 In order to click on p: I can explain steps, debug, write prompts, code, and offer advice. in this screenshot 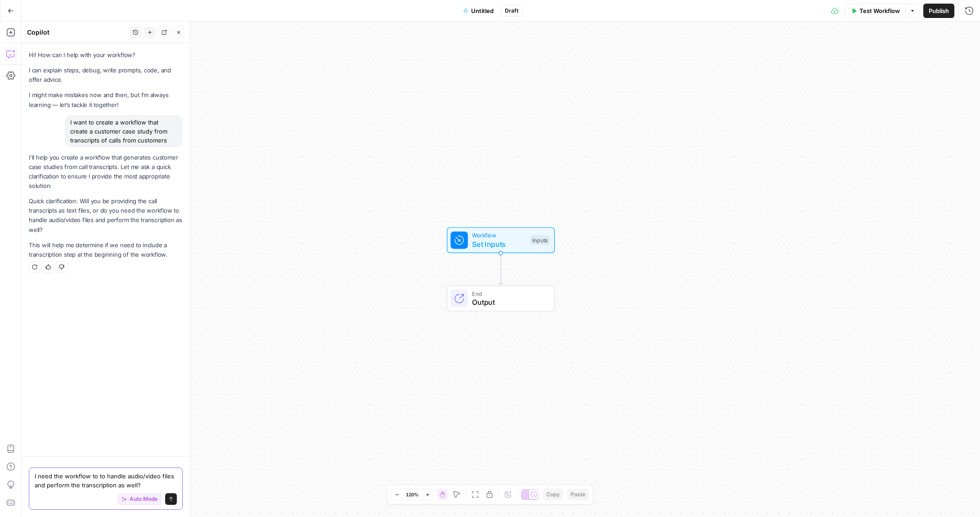, I will do `click(105, 76)`.